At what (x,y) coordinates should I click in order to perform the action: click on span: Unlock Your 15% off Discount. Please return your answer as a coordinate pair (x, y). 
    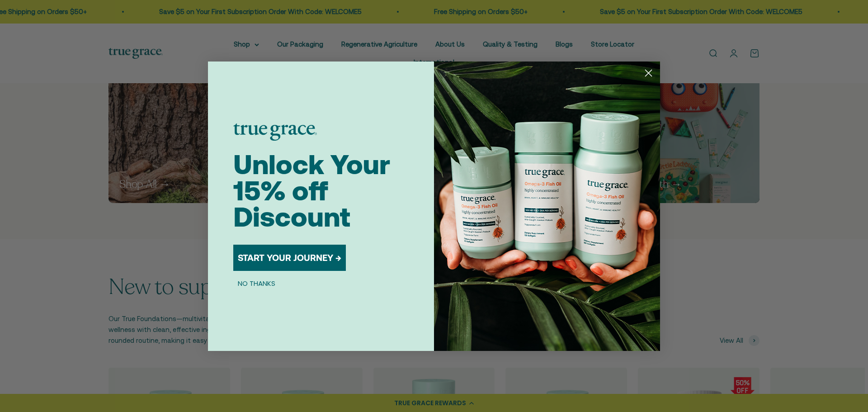
    Looking at the image, I should click on (312, 191).